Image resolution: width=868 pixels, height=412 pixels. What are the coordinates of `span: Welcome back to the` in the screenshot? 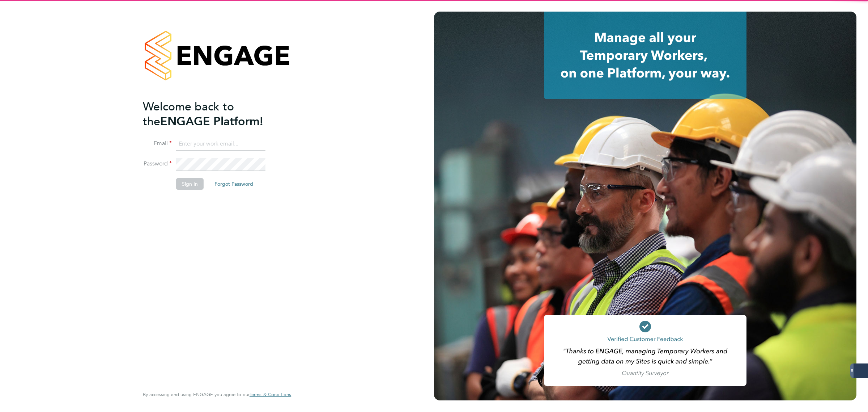 It's located at (189, 114).